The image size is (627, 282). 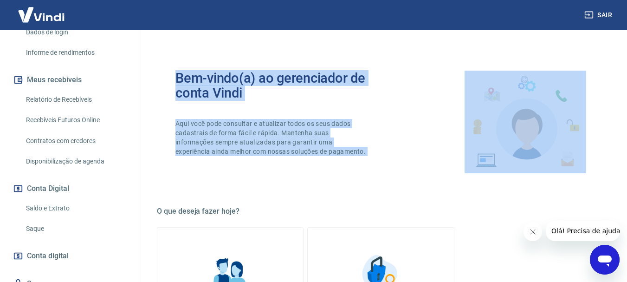 I want to click on h2: Bem-vindo(a) ao gerenciador de conta Vindi, so click(x=278, y=85).